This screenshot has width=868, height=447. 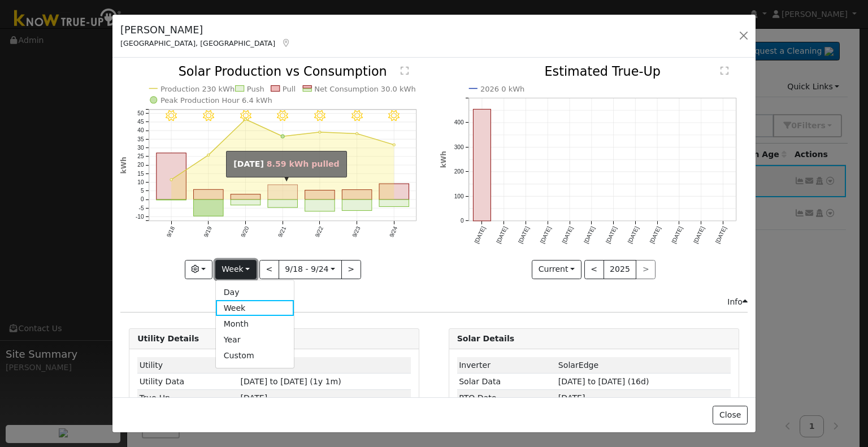 I want to click on button: 2025, so click(x=620, y=270).